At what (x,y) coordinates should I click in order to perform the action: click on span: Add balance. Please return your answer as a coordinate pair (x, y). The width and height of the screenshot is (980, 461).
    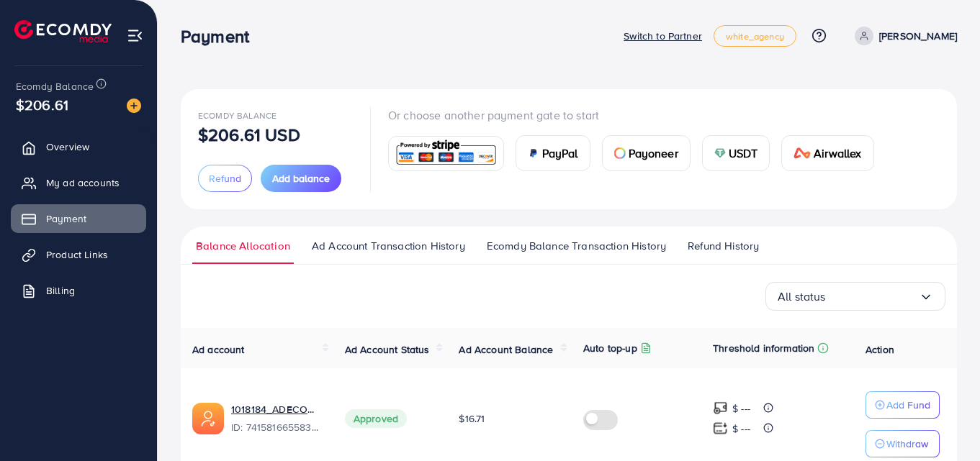
    Looking at the image, I should click on (301, 179).